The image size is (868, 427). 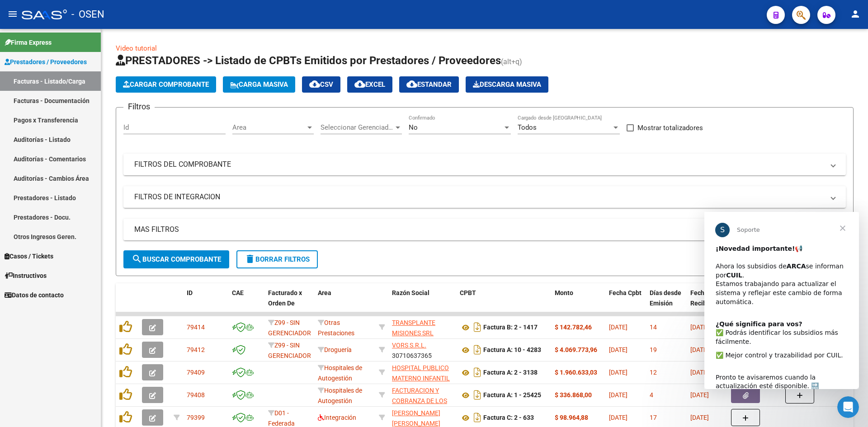 I want to click on span: Estandar, so click(x=429, y=84).